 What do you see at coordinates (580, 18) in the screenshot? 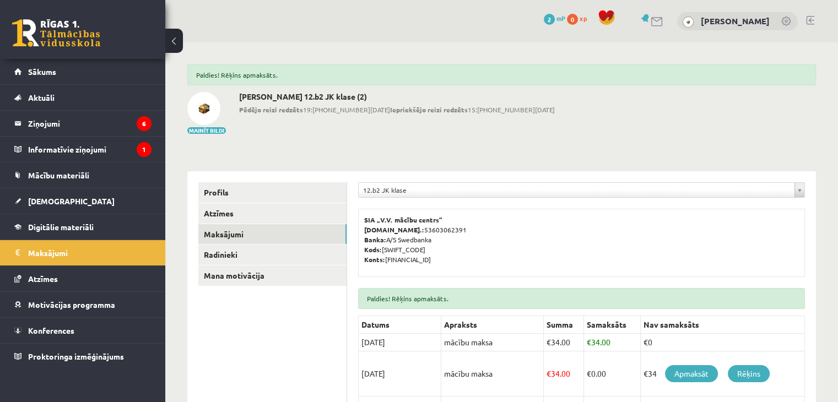
I see `a: 0 xp` at bounding box center [580, 18].